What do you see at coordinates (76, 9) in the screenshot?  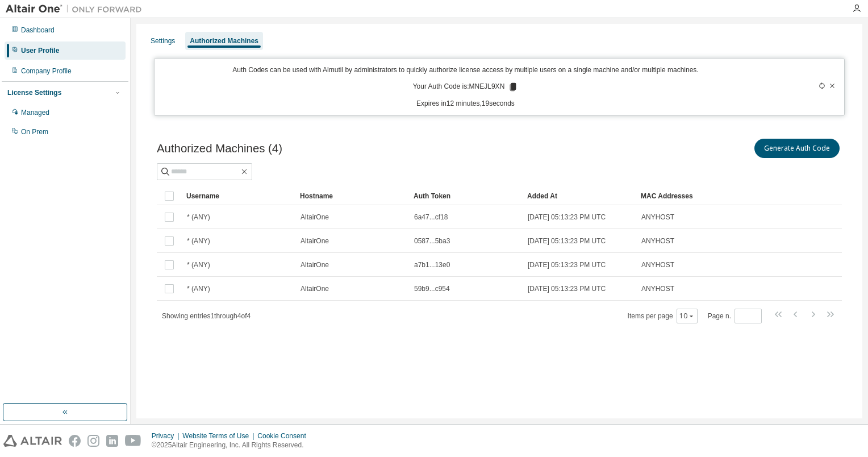 I see `img: Altair One` at bounding box center [76, 9].